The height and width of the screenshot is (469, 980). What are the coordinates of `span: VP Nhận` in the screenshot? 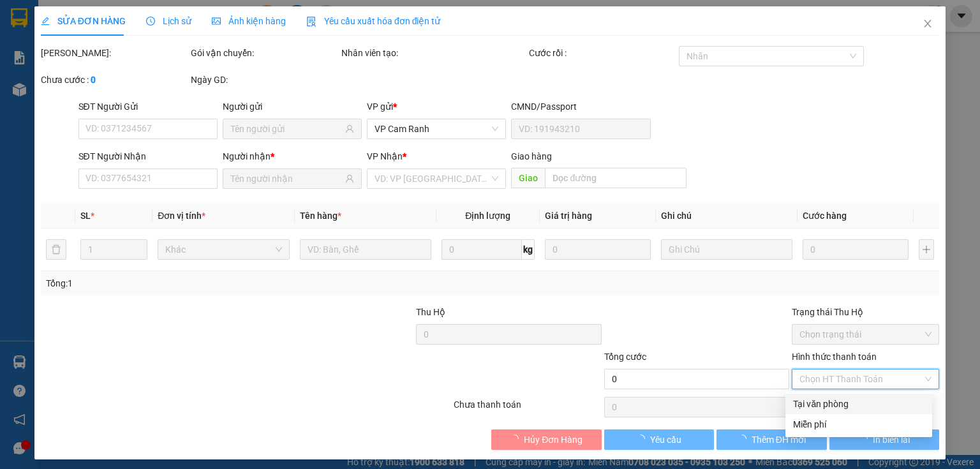 It's located at (384, 157).